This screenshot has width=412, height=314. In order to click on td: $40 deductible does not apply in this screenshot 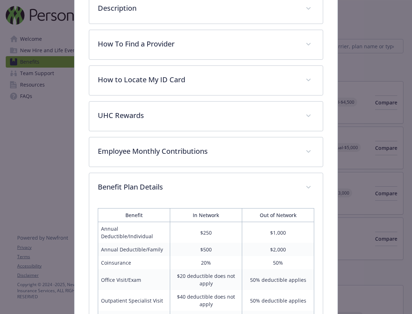, I will do `click(206, 301)`.